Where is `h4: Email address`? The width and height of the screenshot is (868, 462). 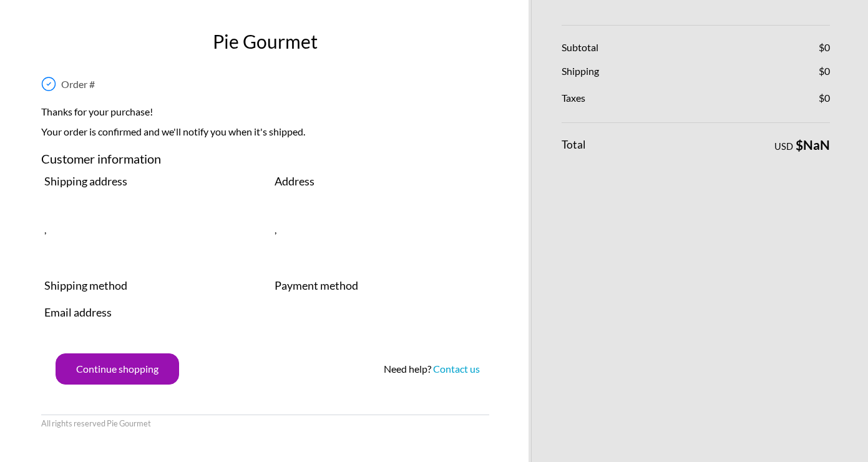 h4: Email address is located at coordinates (149, 312).